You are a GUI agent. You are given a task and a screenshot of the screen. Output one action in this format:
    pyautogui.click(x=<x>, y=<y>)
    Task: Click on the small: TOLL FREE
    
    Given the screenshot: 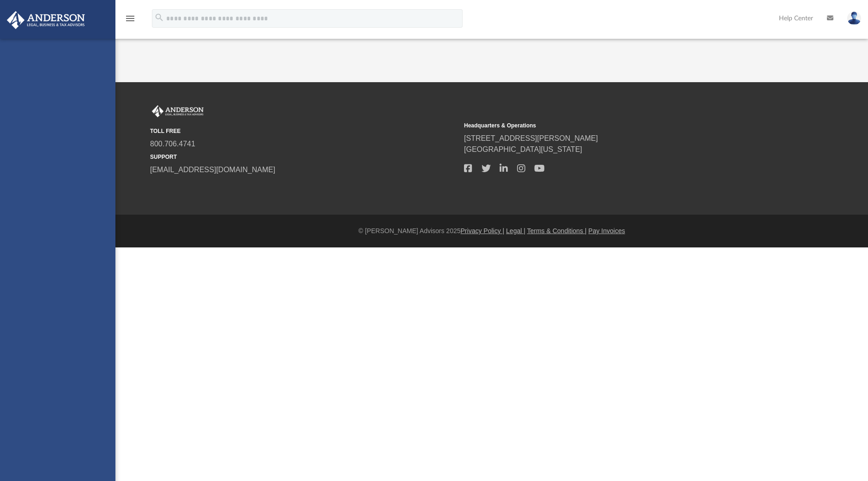 What is the action you would take?
    pyautogui.click(x=304, y=132)
    